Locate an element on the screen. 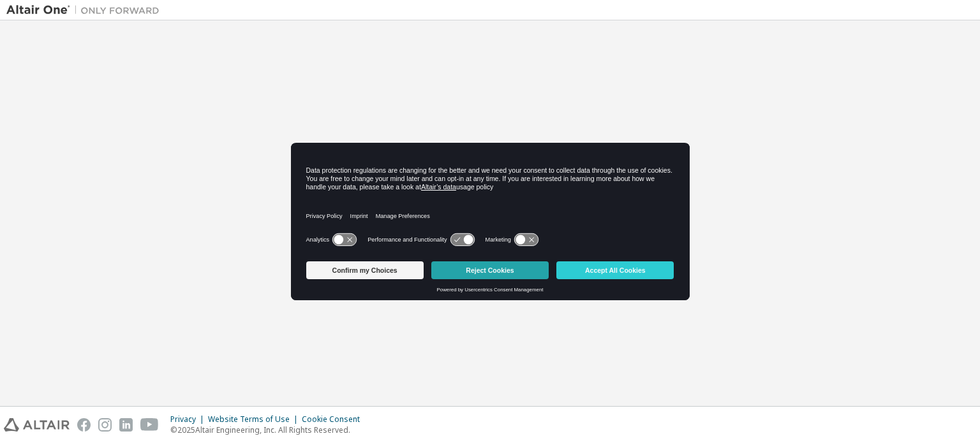  img: facebook.svg is located at coordinates (83, 425).